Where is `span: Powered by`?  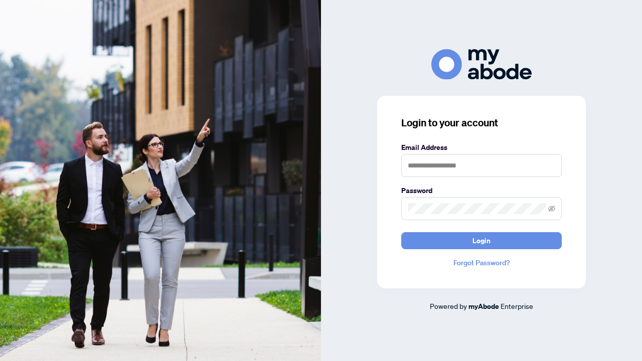 span: Powered by is located at coordinates (448, 306).